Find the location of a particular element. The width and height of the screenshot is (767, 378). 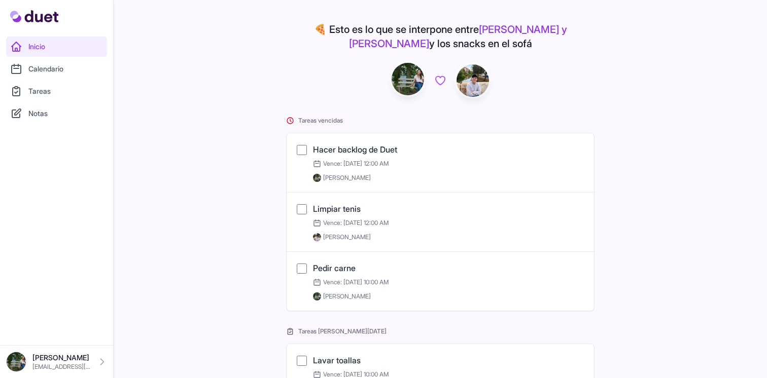

a: Calendario is located at coordinates (56, 69).